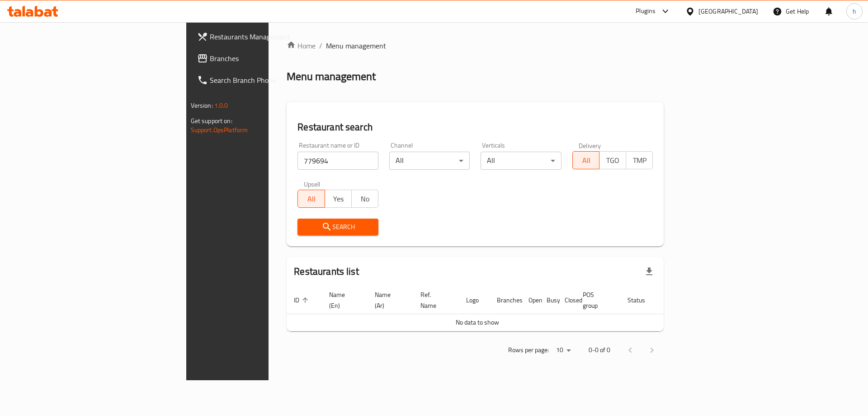 The image size is (868, 416). What do you see at coordinates (639, 160) in the screenshot?
I see `button: TMP` at bounding box center [639, 160].